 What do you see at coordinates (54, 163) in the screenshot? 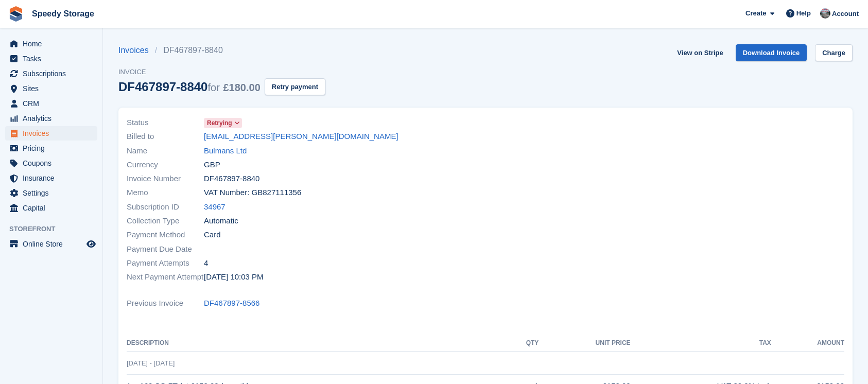
I see `span: Coupons` at bounding box center [54, 163].